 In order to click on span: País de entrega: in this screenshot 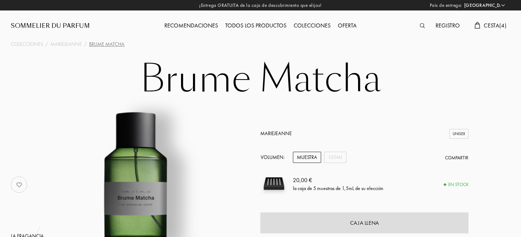, I will do `click(446, 5)`.